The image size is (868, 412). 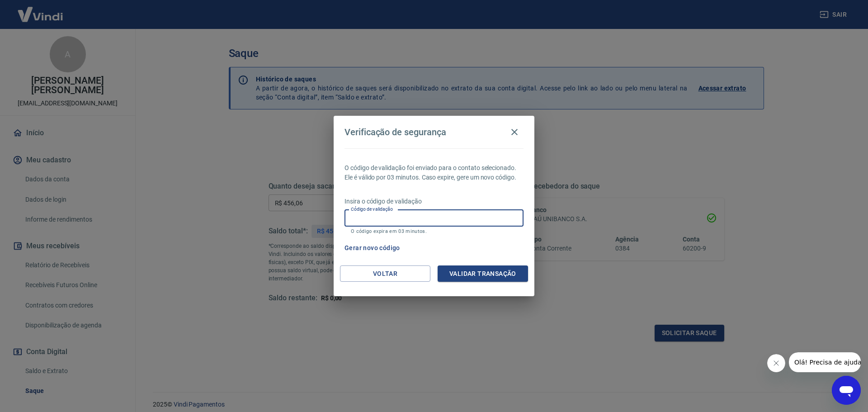 What do you see at coordinates (434, 231) in the screenshot?
I see `p: O código expira em 03 minutos.` at bounding box center [434, 231].